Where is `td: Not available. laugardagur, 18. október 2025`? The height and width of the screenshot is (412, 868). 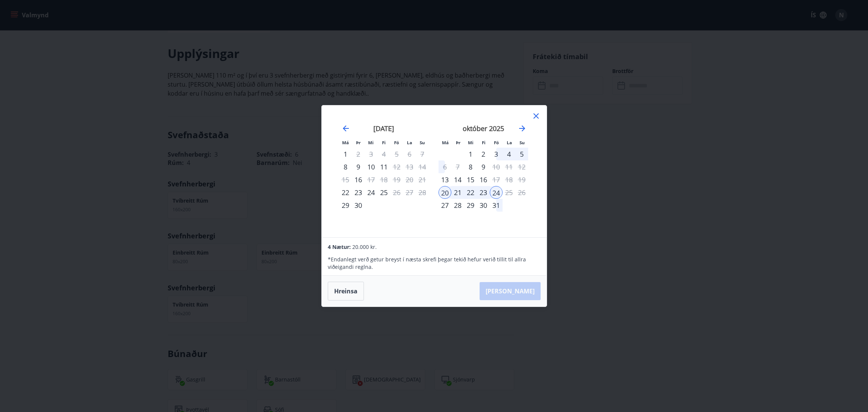 td: Not available. laugardagur, 18. október 2025 is located at coordinates (509, 179).